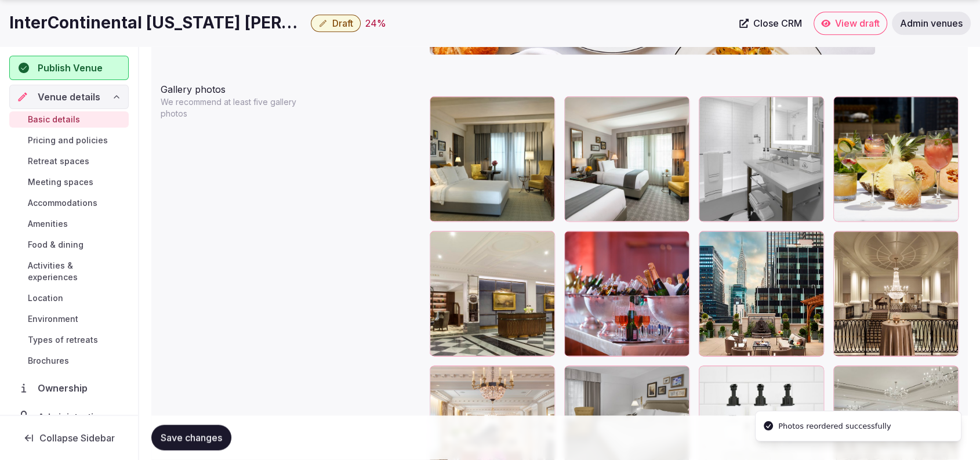  I want to click on a: Meeting spaces, so click(69, 182).